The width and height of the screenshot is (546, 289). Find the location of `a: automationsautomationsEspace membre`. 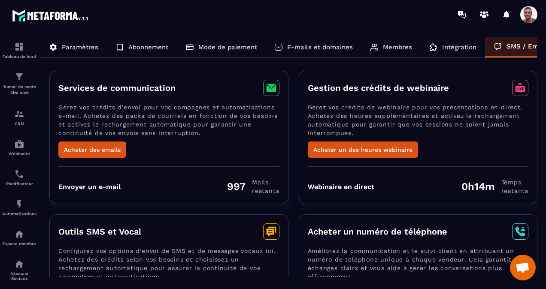

a: automationsautomationsEspace membre is located at coordinates (19, 238).